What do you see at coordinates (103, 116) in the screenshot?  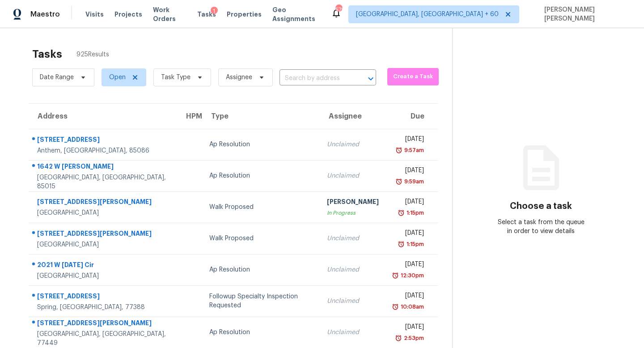 I see `th: Address` at bounding box center [103, 116].